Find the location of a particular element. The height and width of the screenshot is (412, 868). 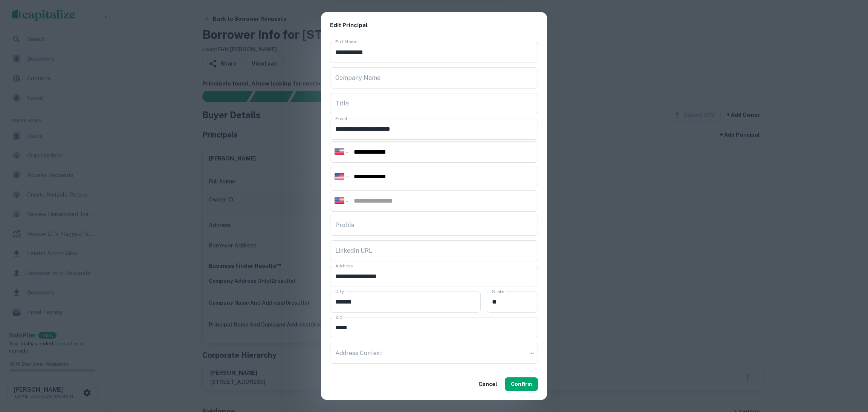

button: Cancel is located at coordinates (488, 384).